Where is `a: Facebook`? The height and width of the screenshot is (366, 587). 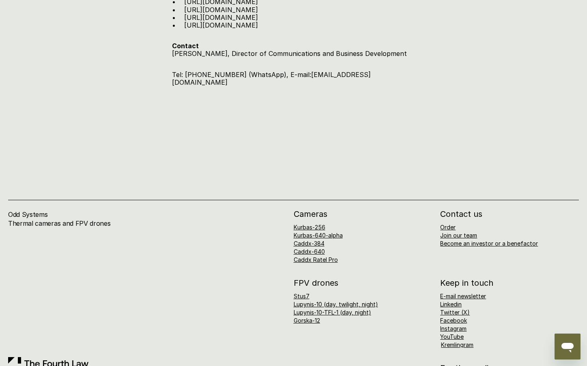 a: Facebook is located at coordinates (453, 320).